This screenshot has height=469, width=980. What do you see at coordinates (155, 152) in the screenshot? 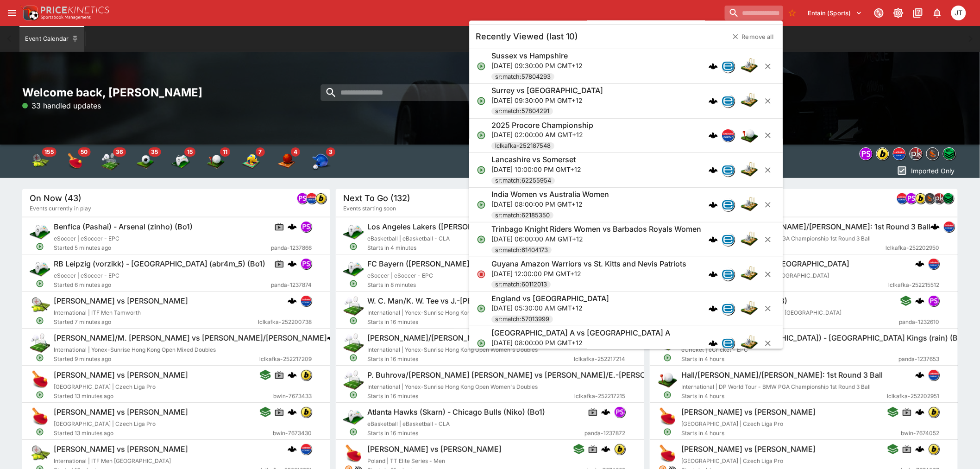
I see `span: 35` at bounding box center [155, 152].